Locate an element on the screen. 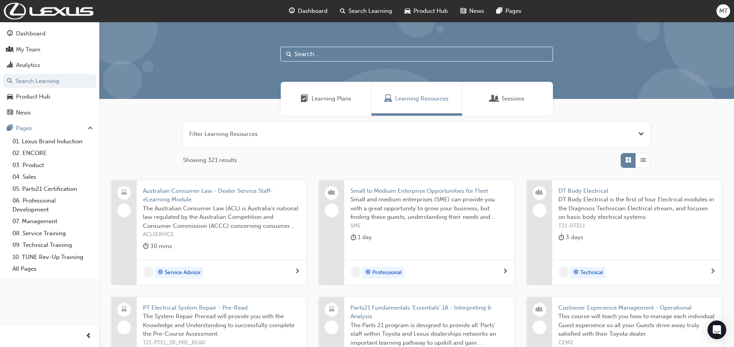 This screenshot has height=347, width=734. a: Australian Consumer Law - Dealer Service Staff- eLearning ModuleThe Australian Consumer Law (ACL)... is located at coordinates (209, 233).